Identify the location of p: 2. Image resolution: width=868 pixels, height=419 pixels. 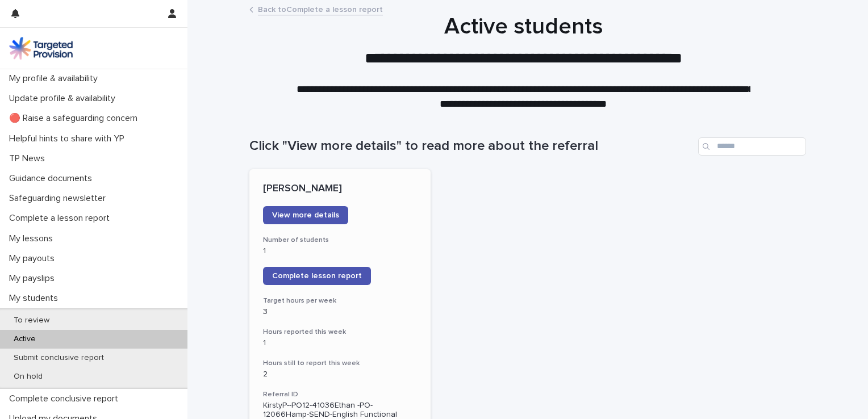
(340, 374).